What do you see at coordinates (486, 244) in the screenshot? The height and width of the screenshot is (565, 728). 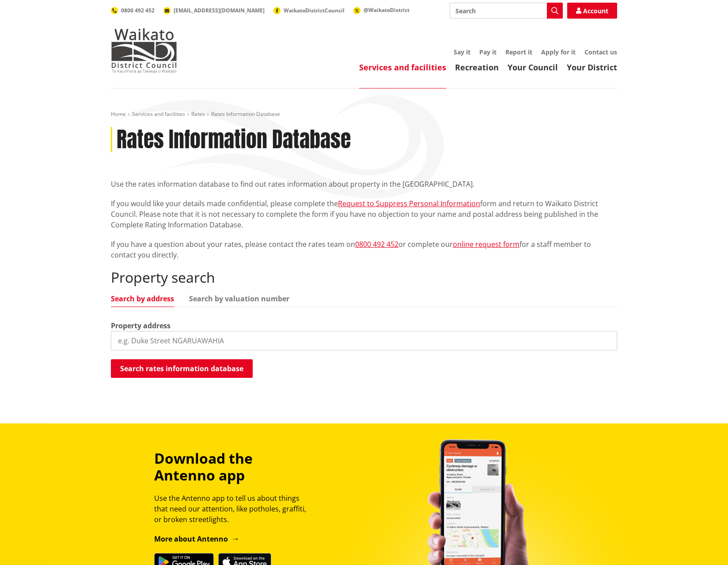 I see `a: online request form` at bounding box center [486, 244].